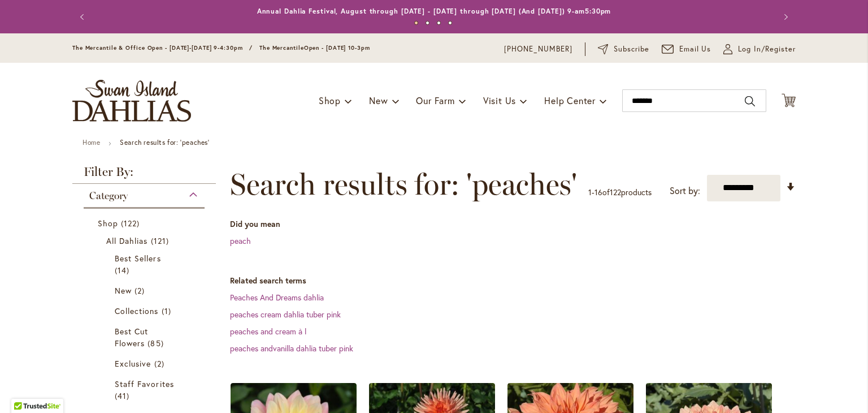 Image resolution: width=868 pixels, height=413 pixels. Describe the element at coordinates (123, 270) in the screenshot. I see `span: 14` at that location.